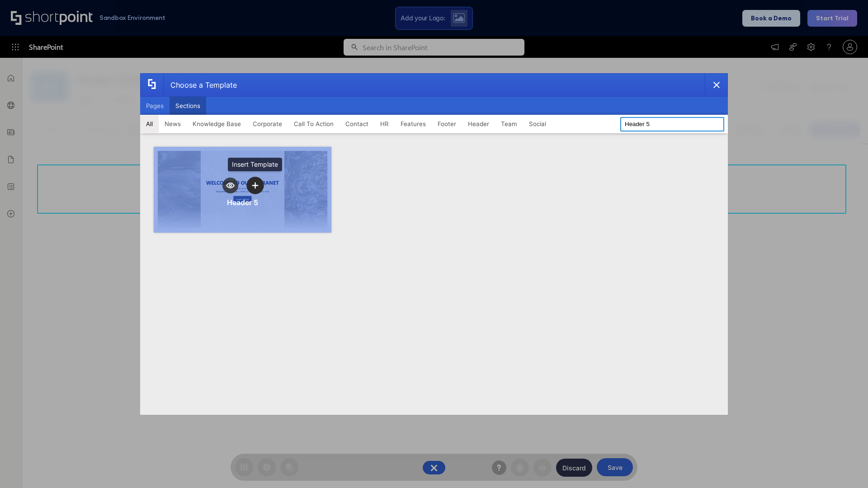 This screenshot has height=488, width=868. Describe the element at coordinates (314, 124) in the screenshot. I see `button: Call To Action` at that location.